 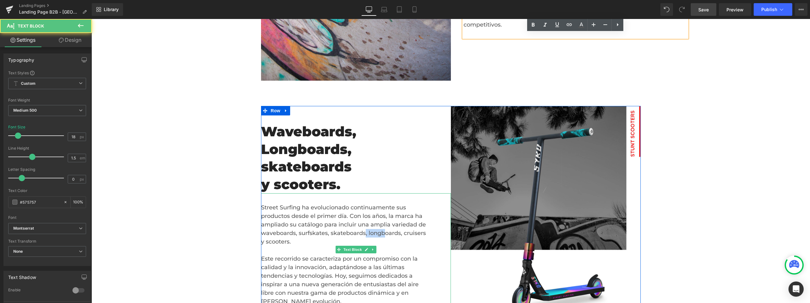 What do you see at coordinates (415, 9) in the screenshot?
I see `a: Mobile` at bounding box center [415, 9].